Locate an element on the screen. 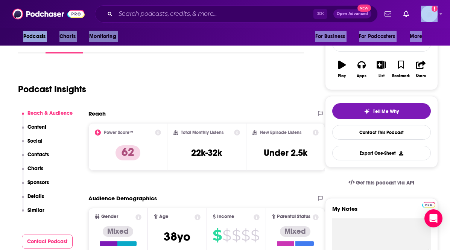 The height and width of the screenshot is (250, 450). span: ⌘ K is located at coordinates (320, 14).